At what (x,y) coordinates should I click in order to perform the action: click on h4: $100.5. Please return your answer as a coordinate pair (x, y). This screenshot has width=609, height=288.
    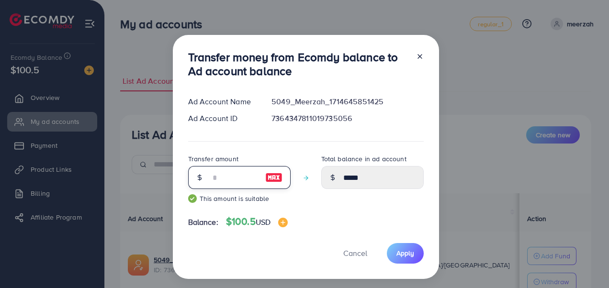
    Looking at the image, I should click on (257, 222).